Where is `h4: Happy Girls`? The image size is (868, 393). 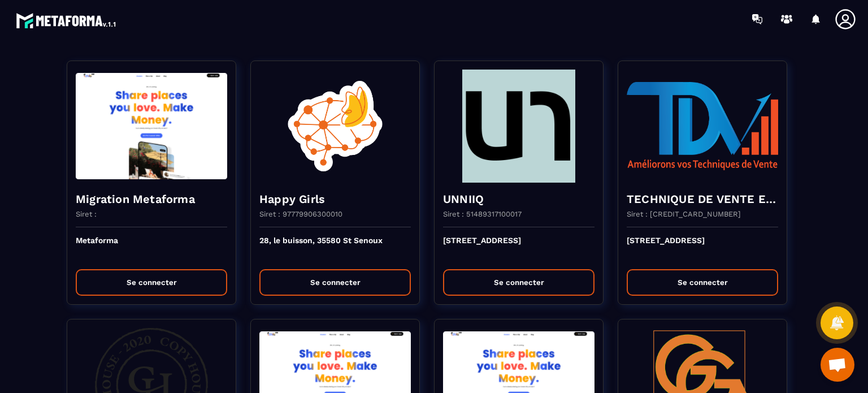
h4: Happy Girls is located at coordinates (335, 199).